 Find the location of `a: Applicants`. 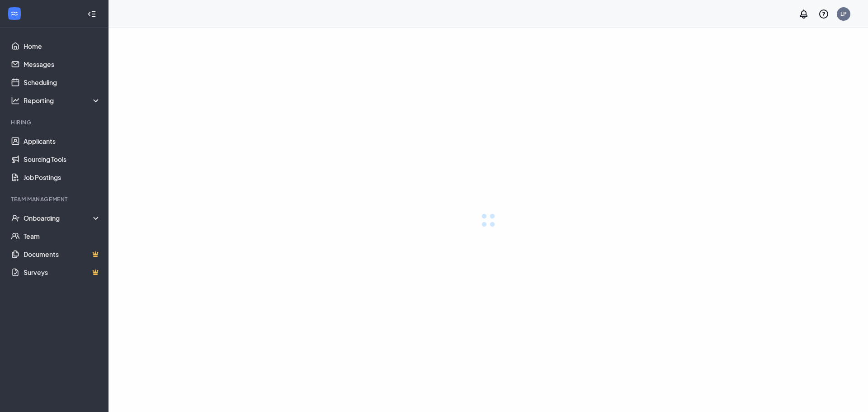

a: Applicants is located at coordinates (62, 141).